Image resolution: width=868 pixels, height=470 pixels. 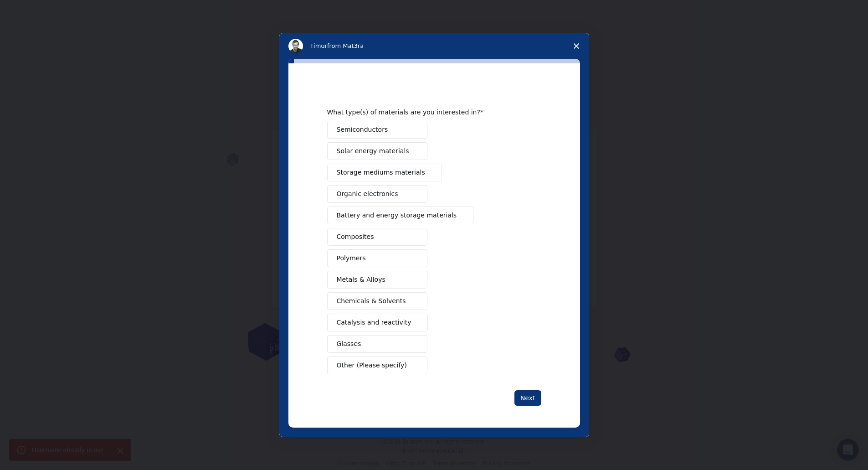 What do you see at coordinates (385, 173) in the screenshot?
I see `button: Storage mediums materials` at bounding box center [385, 173].